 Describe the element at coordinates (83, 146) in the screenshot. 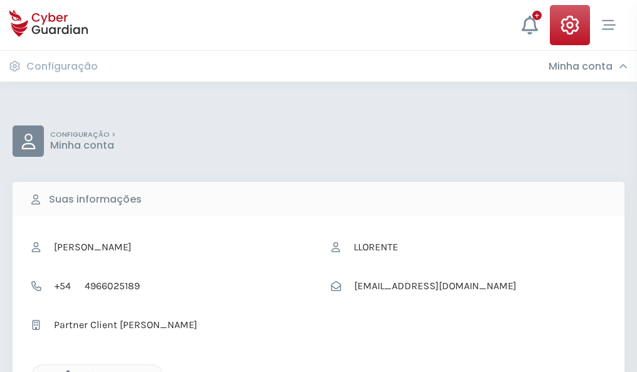

I see `p: Minha conta` at that location.